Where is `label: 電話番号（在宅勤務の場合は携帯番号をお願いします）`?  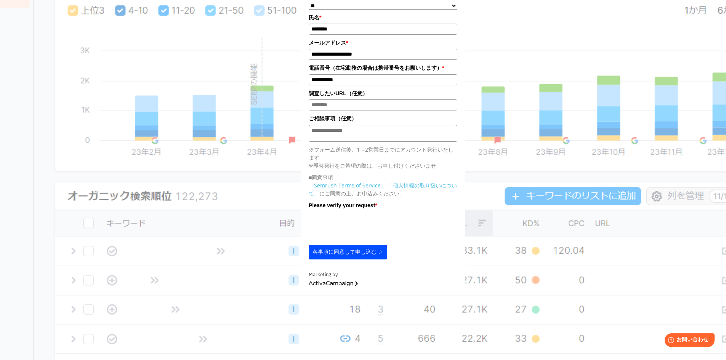
label: 電話番号（在宅勤務の場合は携帯番号をお願いします） is located at coordinates (383, 68).